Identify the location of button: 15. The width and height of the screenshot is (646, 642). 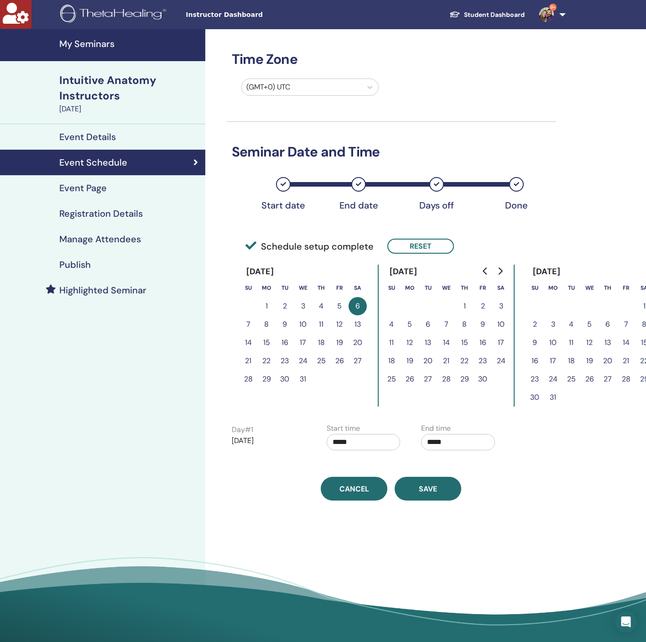
(465, 343).